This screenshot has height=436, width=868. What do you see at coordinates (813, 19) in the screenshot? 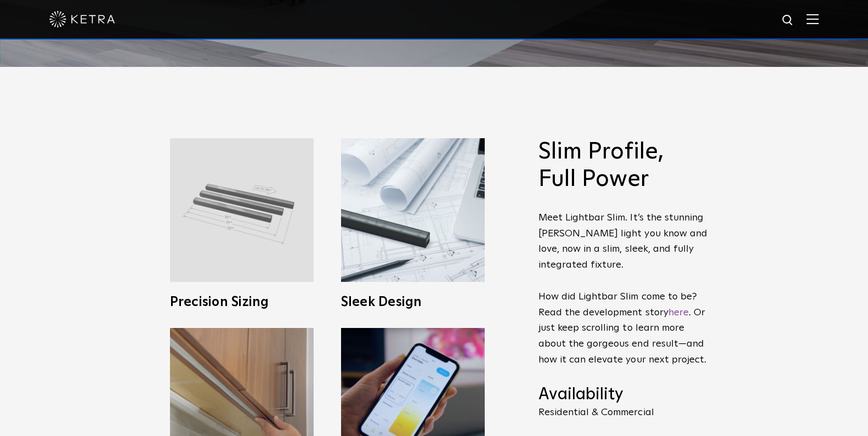
I see `img: Hamburger%20Nav.svg` at bounding box center [813, 19].